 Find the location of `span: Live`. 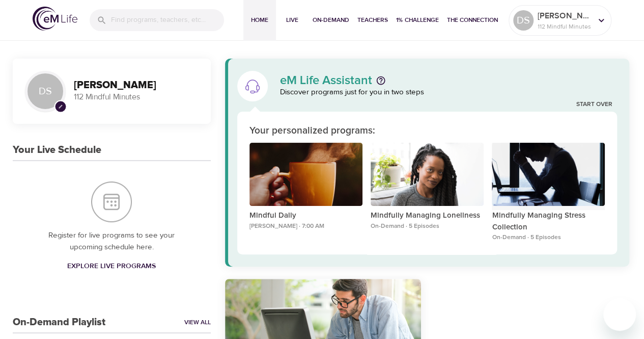

span: Live is located at coordinates (292, 20).